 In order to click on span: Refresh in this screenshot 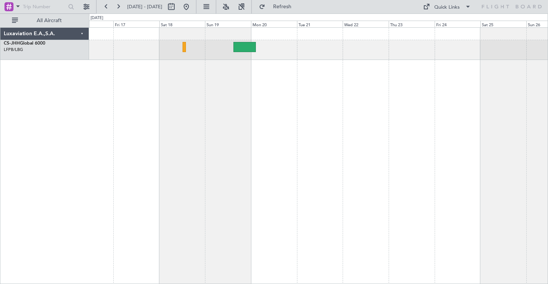, I will do `click(282, 7)`.